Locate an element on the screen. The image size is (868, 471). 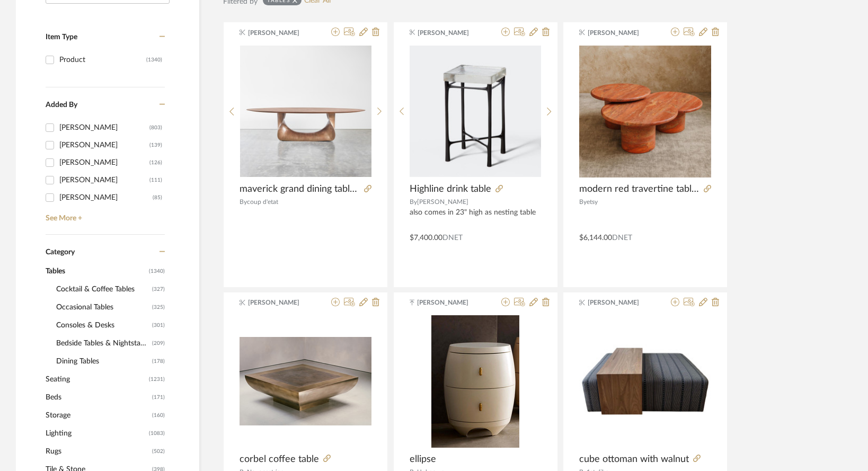
span: (171) is located at coordinates (158, 398).